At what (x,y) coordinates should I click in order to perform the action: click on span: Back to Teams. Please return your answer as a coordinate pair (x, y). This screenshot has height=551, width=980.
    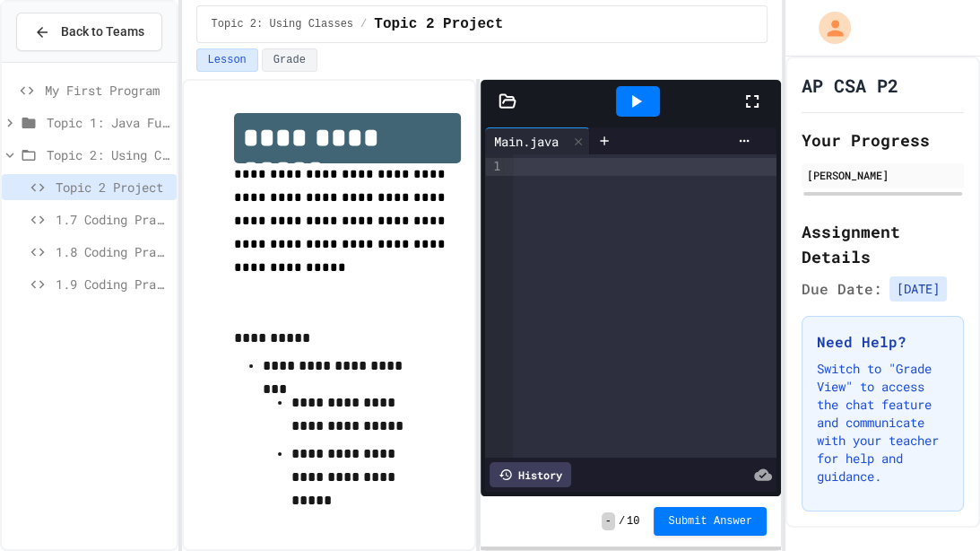
    Looking at the image, I should click on (102, 31).